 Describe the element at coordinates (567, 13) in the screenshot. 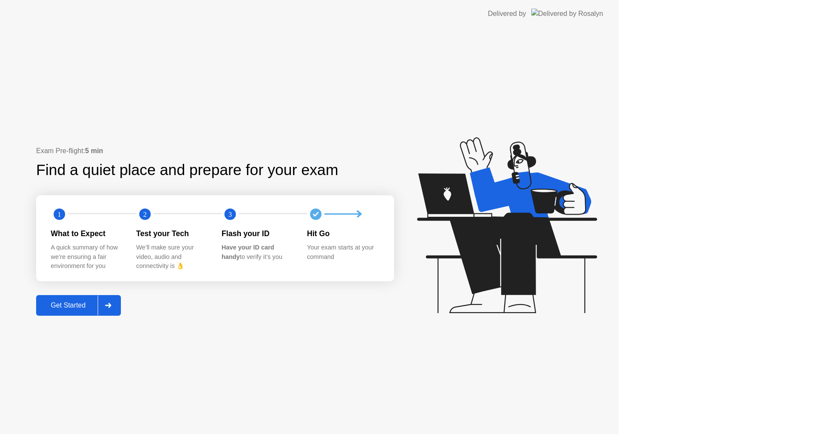

I see `img: Delivered by Rosalyn` at that location.